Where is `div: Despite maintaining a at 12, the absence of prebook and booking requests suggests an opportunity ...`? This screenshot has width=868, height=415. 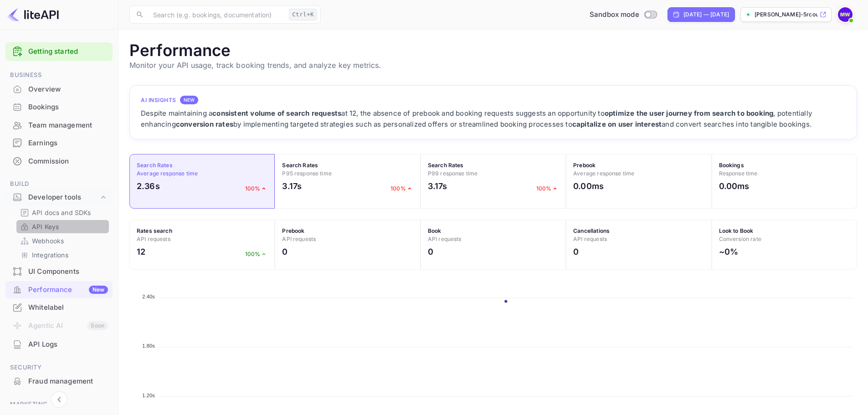 div: Despite maintaining a at 12, the absence of prebook and booking requests suggests an opportunity ... is located at coordinates (493, 119).